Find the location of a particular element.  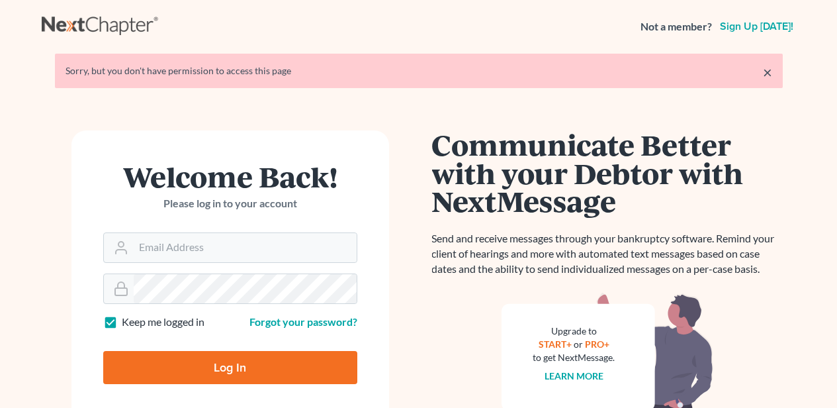

p: Please log in to your account is located at coordinates (230, 203).